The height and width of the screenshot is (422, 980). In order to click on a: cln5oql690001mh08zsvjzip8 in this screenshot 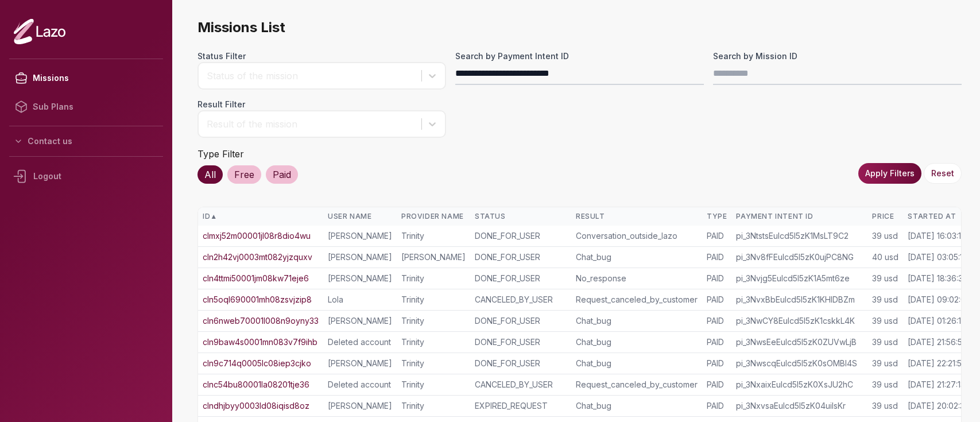, I will do `click(257, 300)`.